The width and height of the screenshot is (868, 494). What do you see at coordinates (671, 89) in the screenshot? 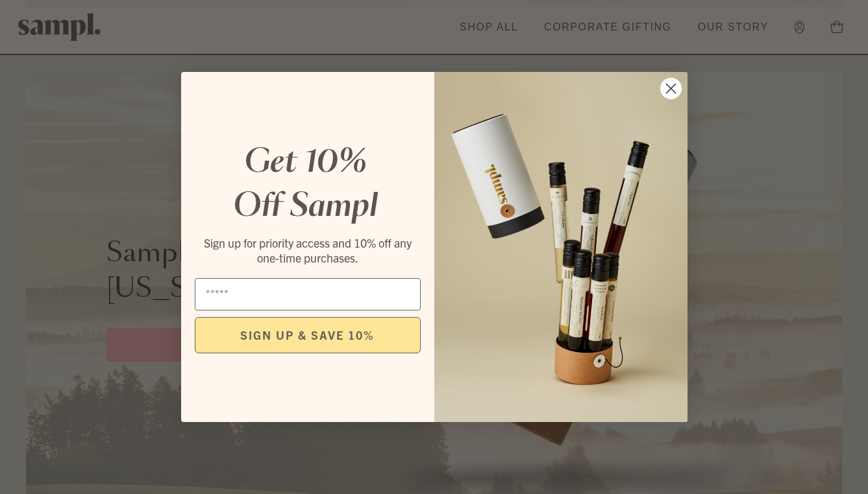
I see `button: Close dialog` at bounding box center [671, 89].